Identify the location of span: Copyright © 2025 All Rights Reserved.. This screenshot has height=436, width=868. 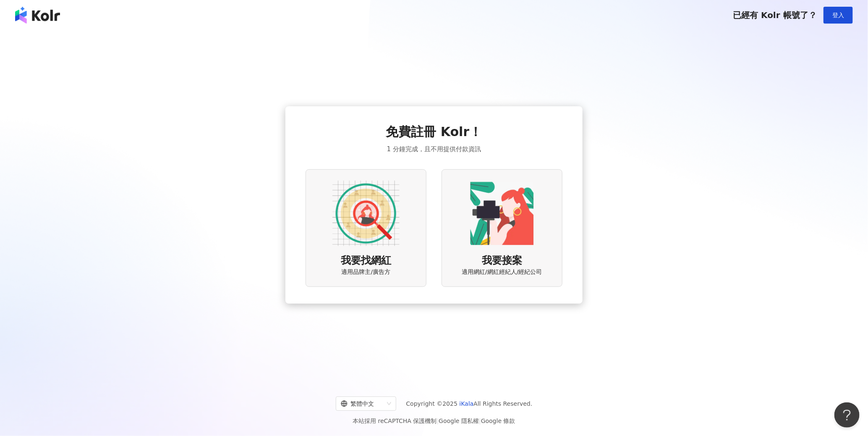
(469, 403).